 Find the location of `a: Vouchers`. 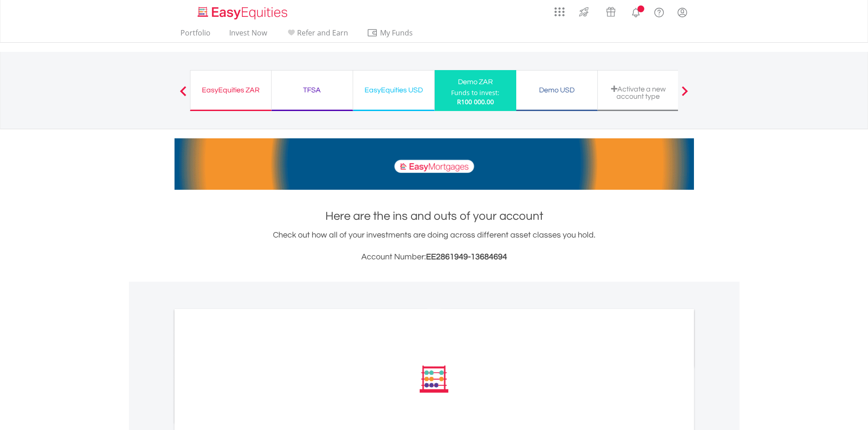

a: Vouchers is located at coordinates (611, 11).